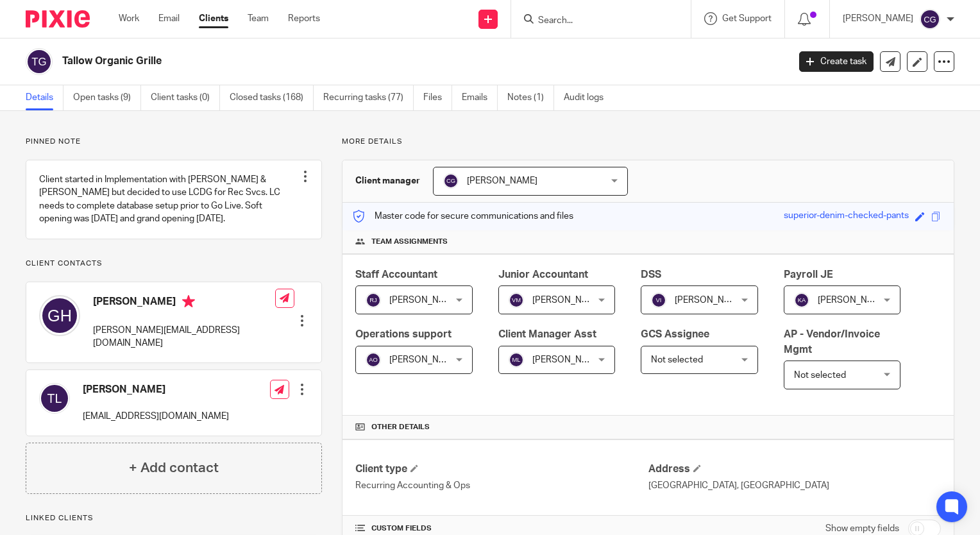 The height and width of the screenshot is (535, 980). Describe the element at coordinates (675, 335) in the screenshot. I see `span: GCS Assignee` at that location.